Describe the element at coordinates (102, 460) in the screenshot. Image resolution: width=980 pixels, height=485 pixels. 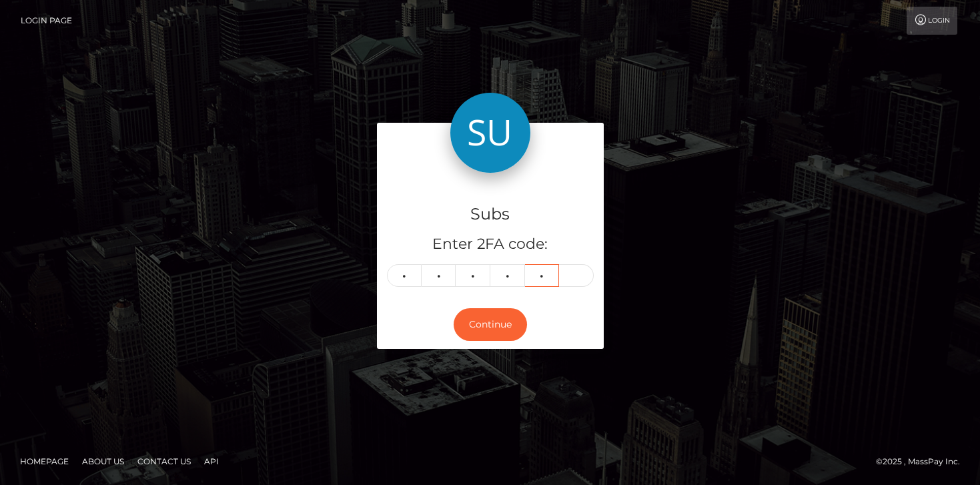
I see `a: About Us` at that location.